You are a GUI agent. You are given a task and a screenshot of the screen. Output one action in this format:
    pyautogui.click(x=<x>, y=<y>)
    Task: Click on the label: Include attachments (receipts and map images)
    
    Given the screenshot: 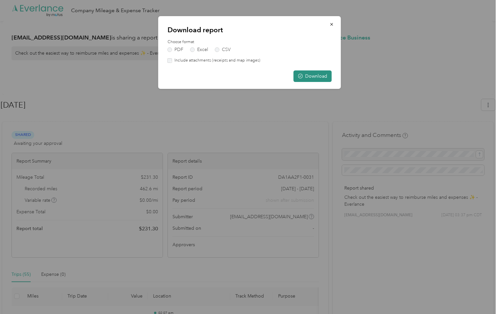 What is the action you would take?
    pyautogui.click(x=216, y=61)
    